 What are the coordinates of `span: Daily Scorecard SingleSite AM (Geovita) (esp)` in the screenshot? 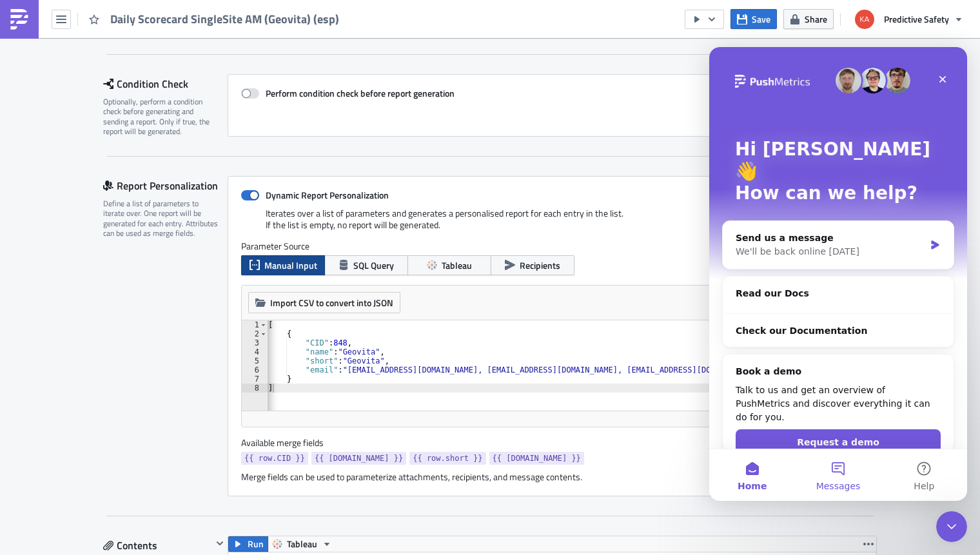 It's located at (225, 18).